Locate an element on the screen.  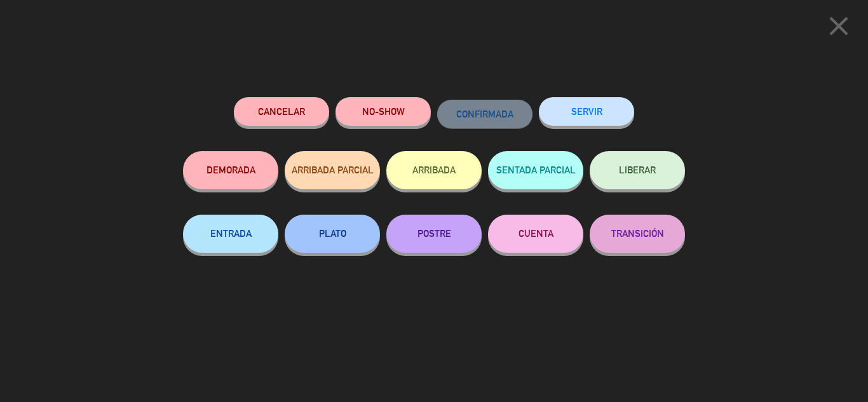
button: CONFIRMADA is located at coordinates (485, 114).